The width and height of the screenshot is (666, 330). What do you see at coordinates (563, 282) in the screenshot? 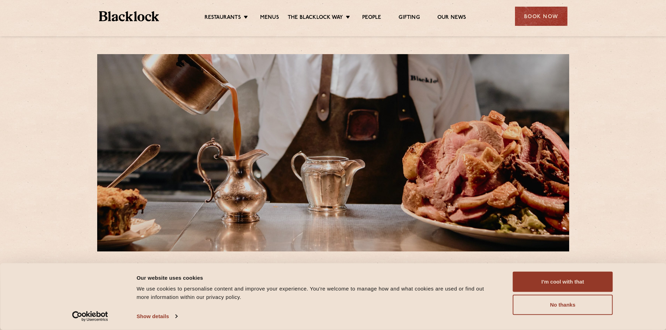
I see `button: I'm cool with that` at bounding box center [563, 282].